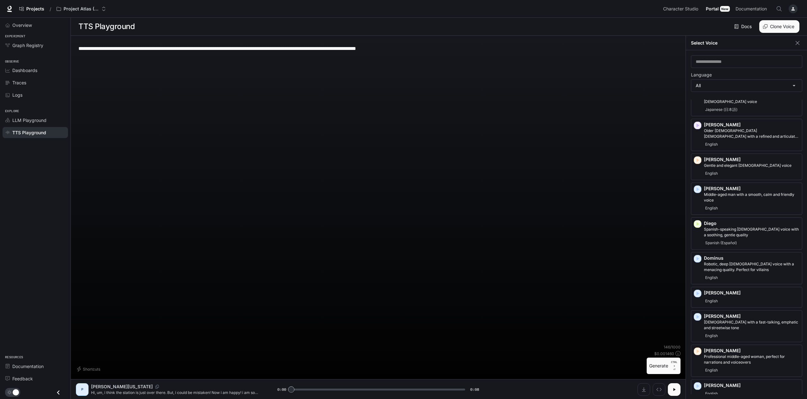 The image size is (807, 399). I want to click on p: Robotic, deep male voice with a menacing quality. Perfect for villains, so click(751, 267).